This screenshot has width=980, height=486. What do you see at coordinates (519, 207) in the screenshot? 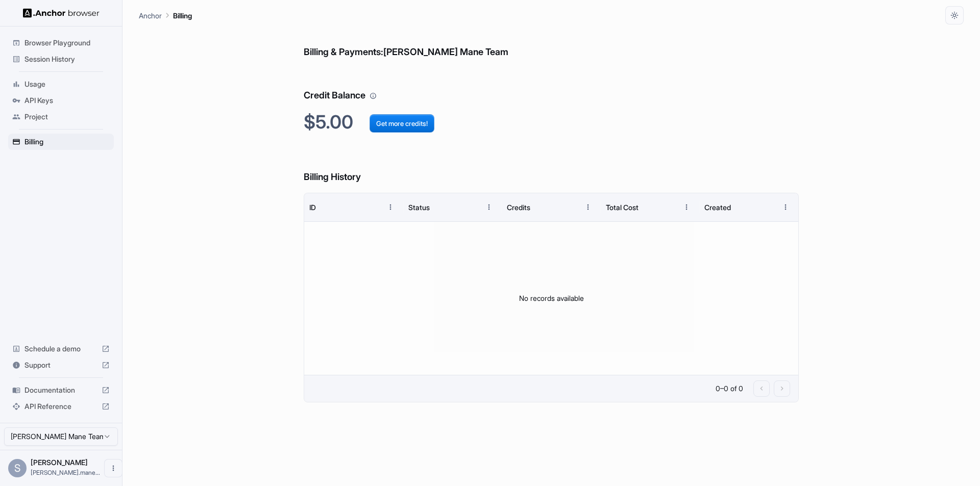
I see `div: Credits` at bounding box center [519, 207].